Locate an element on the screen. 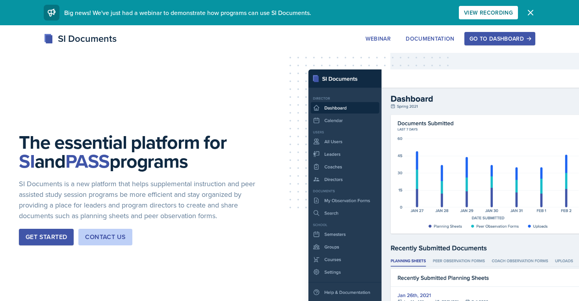  button: Get Started is located at coordinates (46, 237).